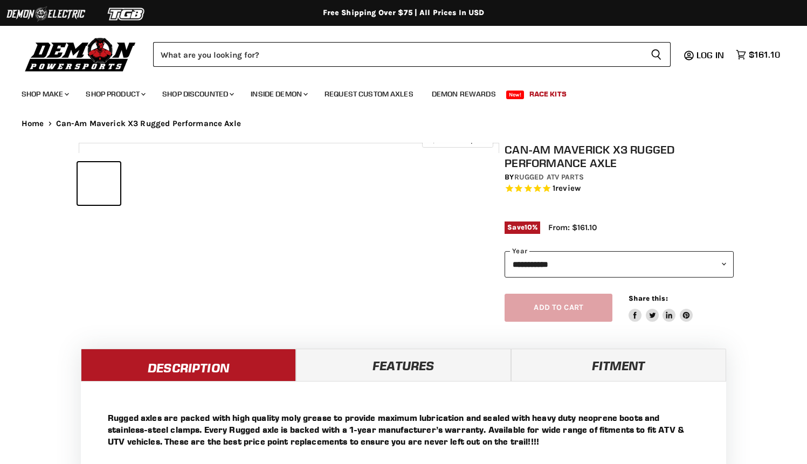 The image size is (807, 464). I want to click on a: Shop Make, so click(44, 94).